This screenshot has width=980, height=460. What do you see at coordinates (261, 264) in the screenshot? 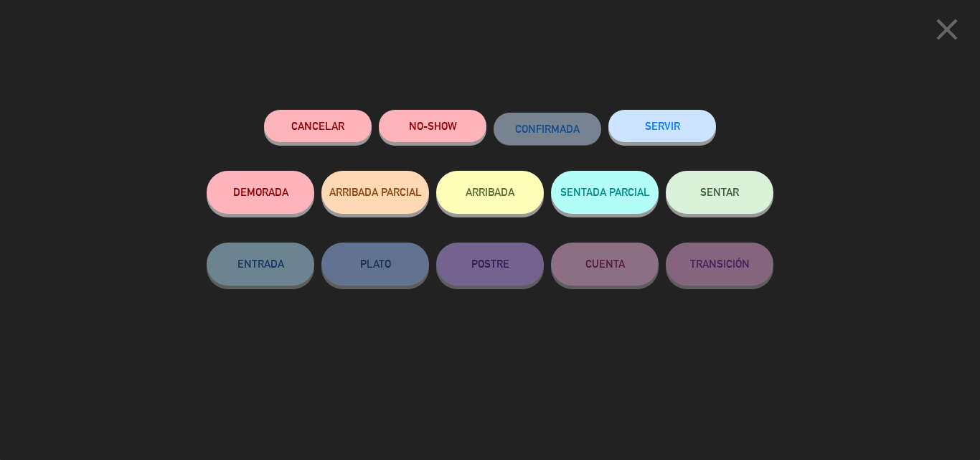
I see `button: ENTRADA` at bounding box center [261, 264].